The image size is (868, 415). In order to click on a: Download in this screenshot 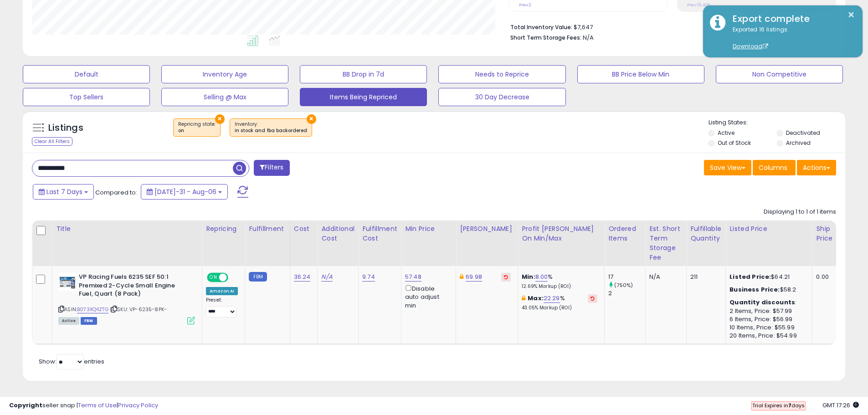, I will do `click(750, 46)`.